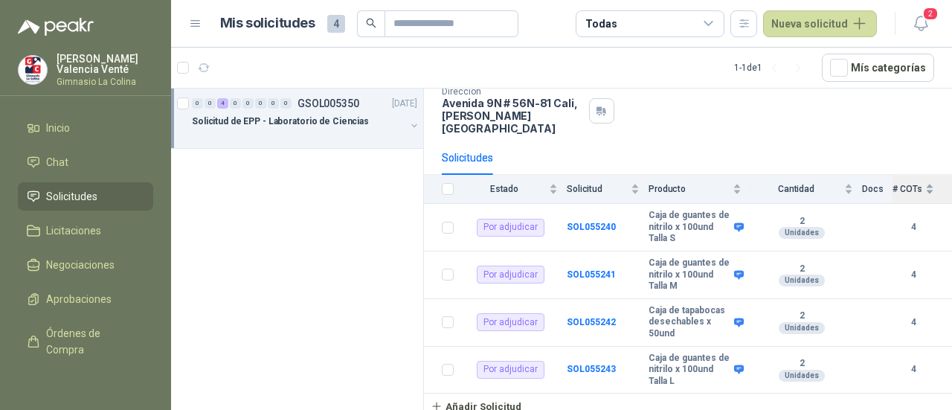 The image size is (952, 410). I want to click on span: 4, so click(336, 24).